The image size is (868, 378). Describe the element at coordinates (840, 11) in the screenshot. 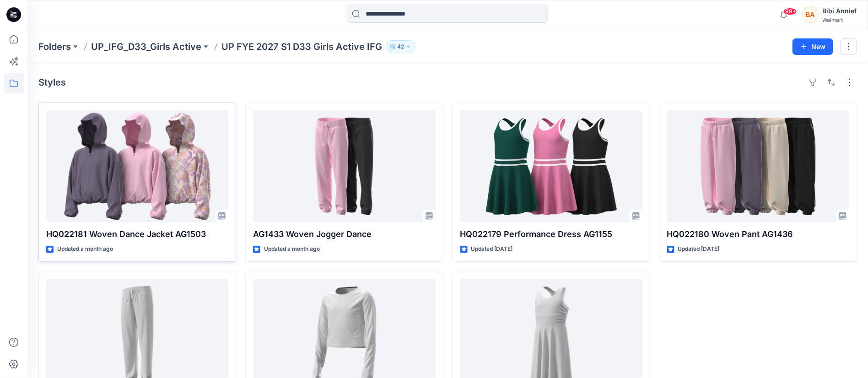

I see `div: Bibi Annief` at that location.